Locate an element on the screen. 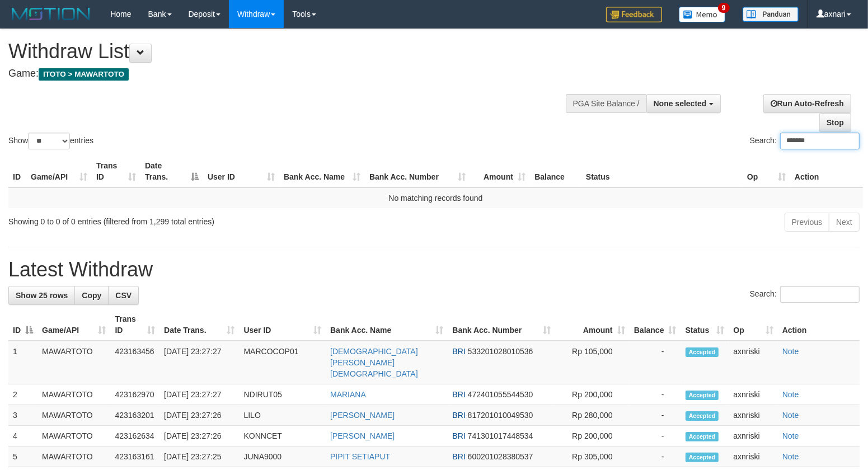 The height and width of the screenshot is (470, 868). span: Copy 533201028010536 to clipboard is located at coordinates (500, 352).